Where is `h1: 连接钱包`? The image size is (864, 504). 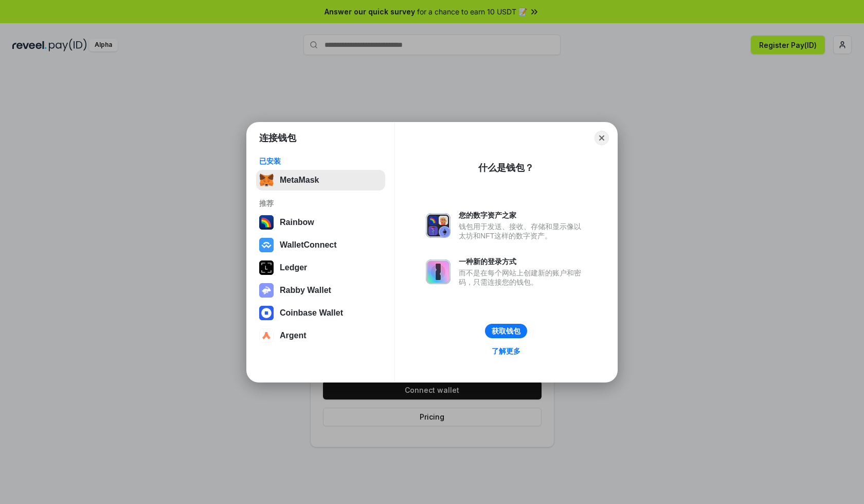 h1: 连接钱包 is located at coordinates (278, 138).